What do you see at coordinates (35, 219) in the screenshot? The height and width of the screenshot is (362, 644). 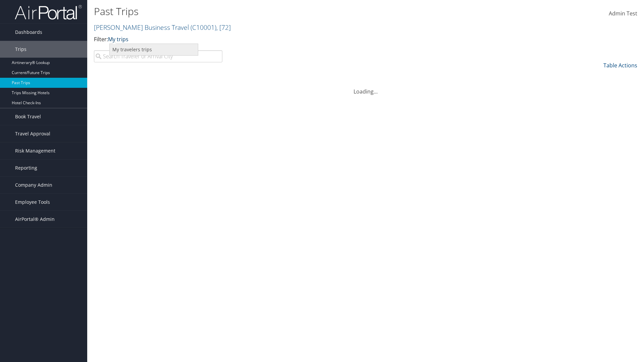 I see `span: AirPortal® Admin` at bounding box center [35, 219].